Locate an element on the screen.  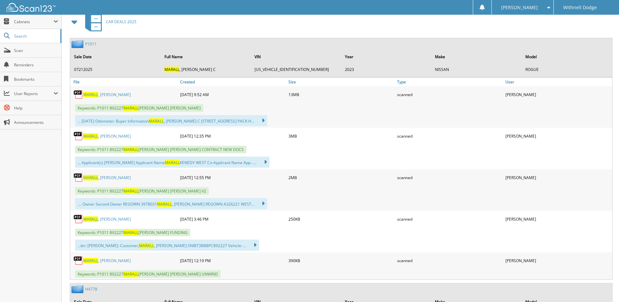
div: 390KB is located at coordinates (341, 260).